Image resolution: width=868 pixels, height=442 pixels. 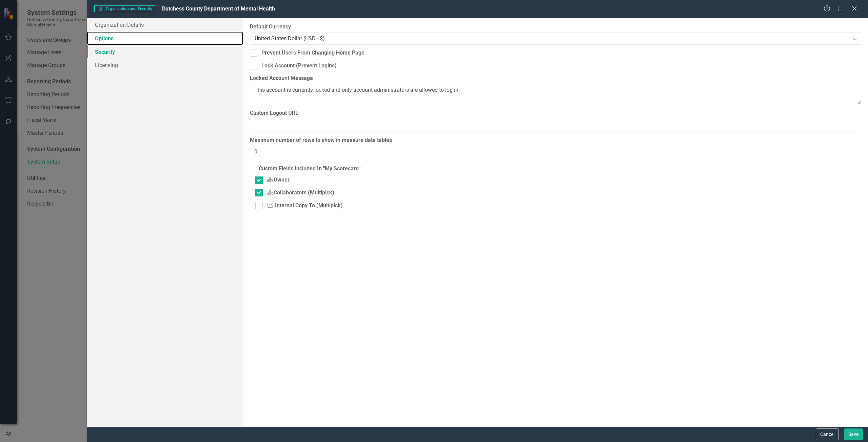 What do you see at coordinates (299, 66) in the screenshot?
I see `div: Lock Account (Prevent Logins)` at bounding box center [299, 66].